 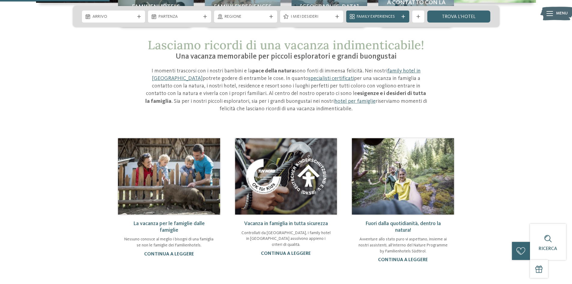 What do you see at coordinates (273, 71) in the screenshot?
I see `strong: pace della natura` at bounding box center [273, 71].